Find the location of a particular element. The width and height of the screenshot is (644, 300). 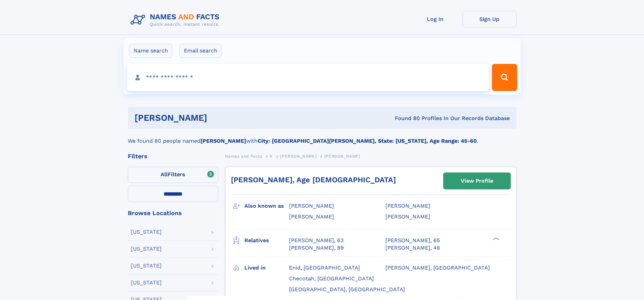

h3: Also known as is located at coordinates (267, 206).